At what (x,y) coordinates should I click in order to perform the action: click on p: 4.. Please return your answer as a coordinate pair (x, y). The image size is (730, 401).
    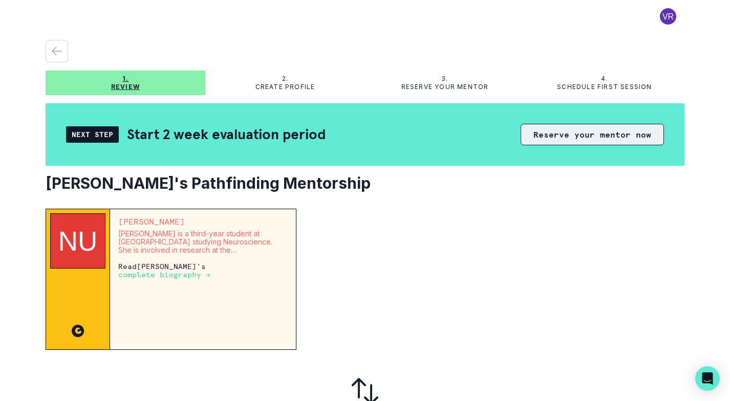
    Looking at the image, I should click on (604, 79).